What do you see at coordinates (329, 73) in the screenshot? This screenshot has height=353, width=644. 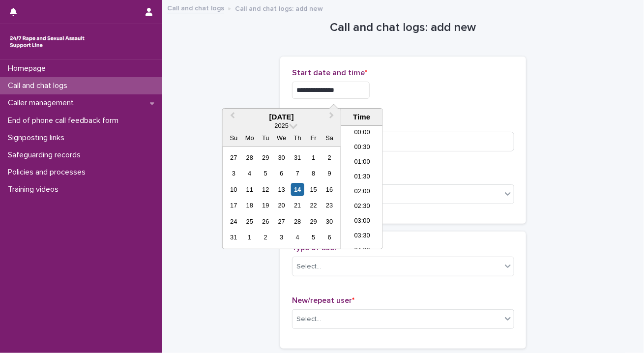 I see `span: Start date and time` at bounding box center [329, 73].